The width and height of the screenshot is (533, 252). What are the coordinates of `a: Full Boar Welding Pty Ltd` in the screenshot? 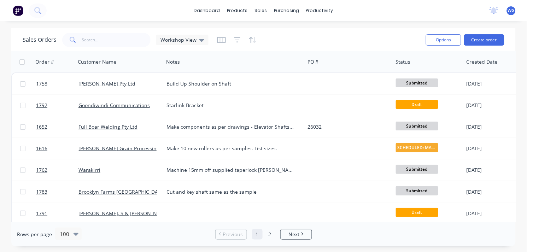 It's located at (108, 126).